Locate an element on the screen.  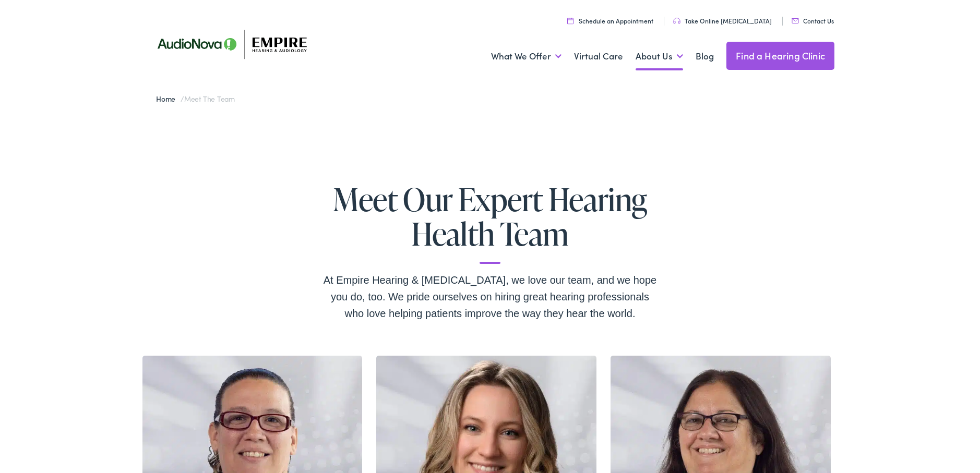
a: Virtual Care is located at coordinates (599, 56).